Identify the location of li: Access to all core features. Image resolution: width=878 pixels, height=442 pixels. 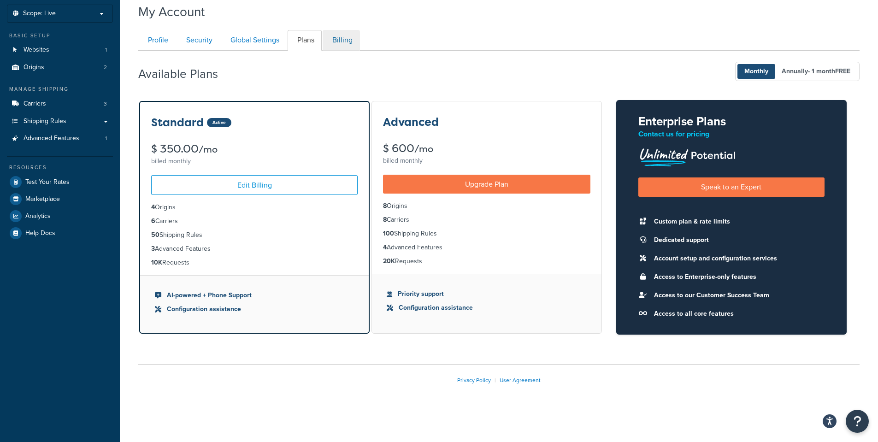
(713, 314).